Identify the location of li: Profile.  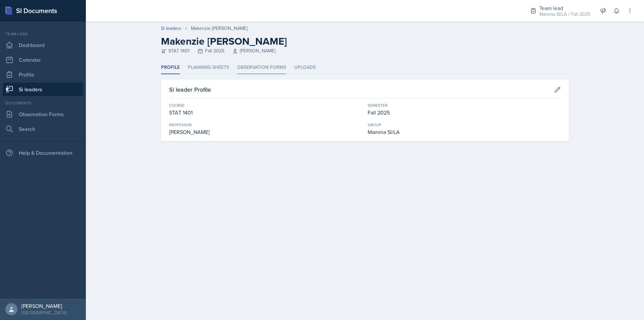
(170, 67).